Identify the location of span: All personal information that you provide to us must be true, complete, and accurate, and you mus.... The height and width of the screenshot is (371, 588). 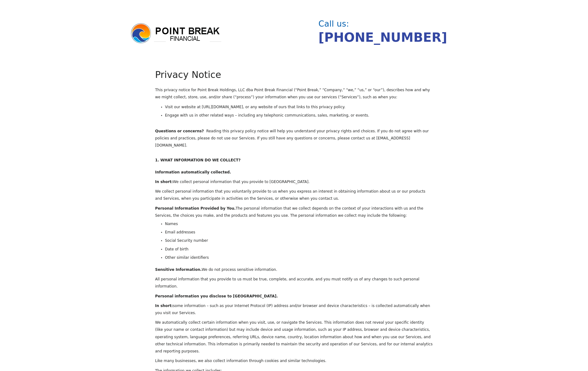
(287, 282).